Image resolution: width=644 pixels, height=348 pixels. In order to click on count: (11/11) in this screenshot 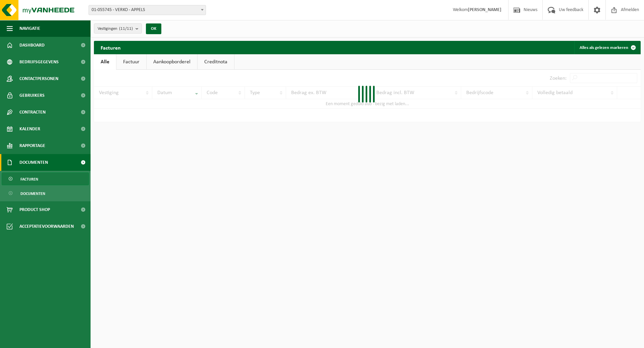, I will do `click(126, 28)`.